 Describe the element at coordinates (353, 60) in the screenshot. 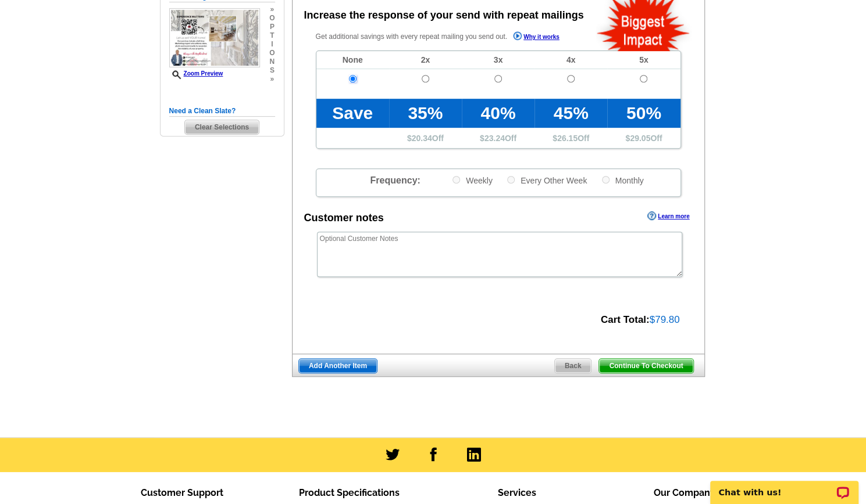

I see `td: None` at that location.